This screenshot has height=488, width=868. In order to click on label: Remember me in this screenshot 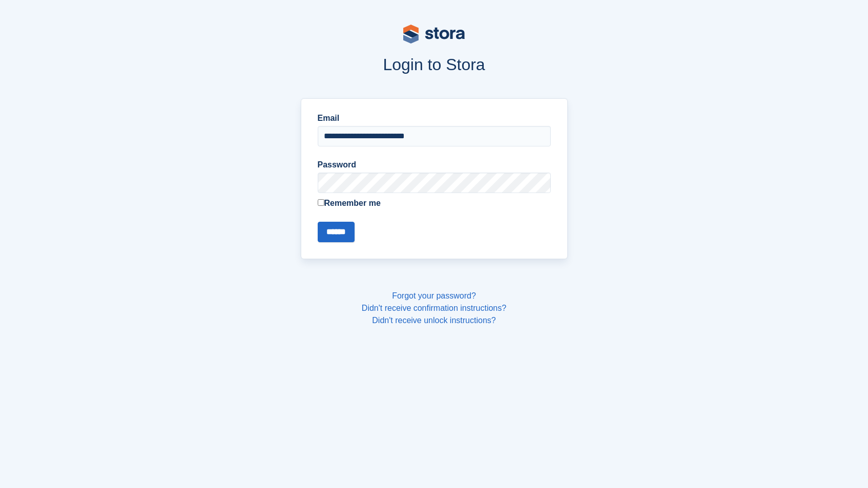, I will do `click(434, 203)`.